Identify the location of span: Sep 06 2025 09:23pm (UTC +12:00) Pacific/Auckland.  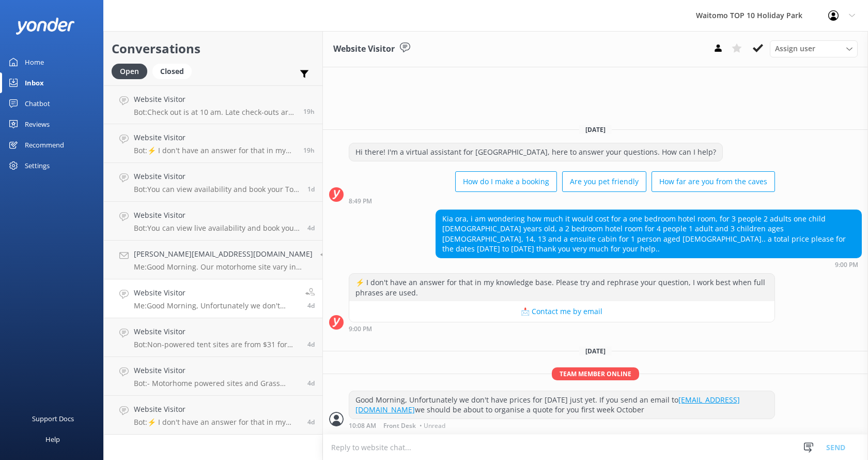
(311, 189).